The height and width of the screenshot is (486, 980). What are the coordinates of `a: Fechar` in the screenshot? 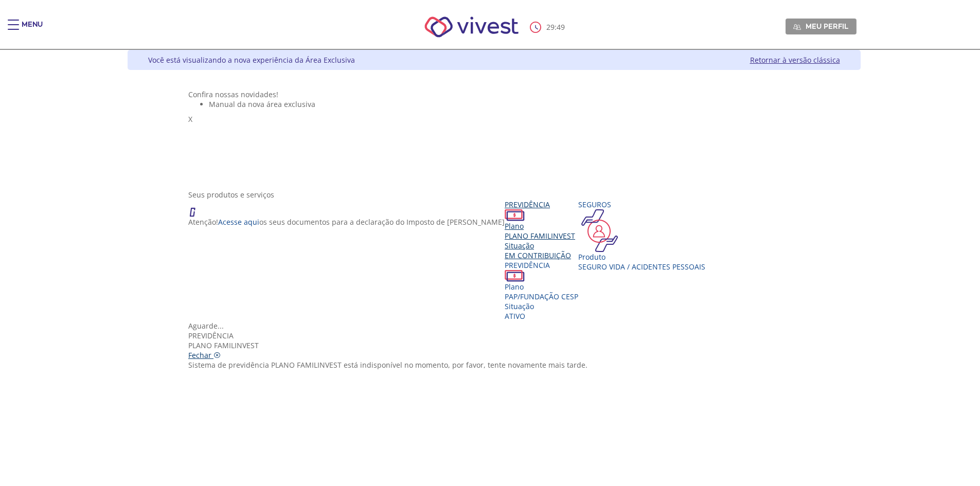 It's located at (204, 355).